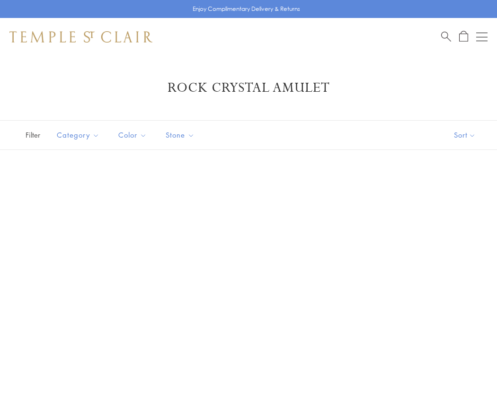  What do you see at coordinates (248, 88) in the screenshot?
I see `h1: Rock Crystal Amulet` at bounding box center [248, 88].